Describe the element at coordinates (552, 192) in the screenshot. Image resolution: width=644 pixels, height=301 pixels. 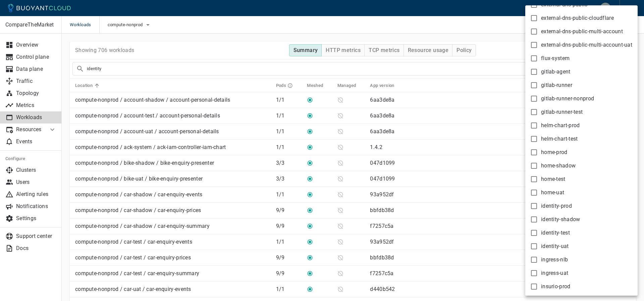
I see `span: home-uat` at that location.